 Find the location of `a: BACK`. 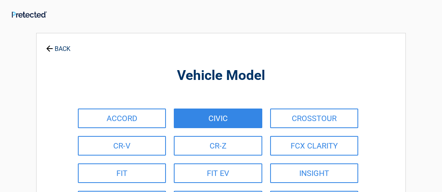

a: BACK is located at coordinates (58, 45).